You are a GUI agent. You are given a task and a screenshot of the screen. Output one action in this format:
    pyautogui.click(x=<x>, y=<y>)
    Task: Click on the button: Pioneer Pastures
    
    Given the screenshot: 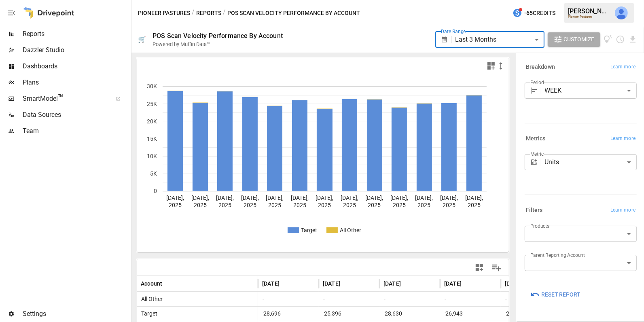 What is the action you would take?
    pyautogui.click(x=164, y=13)
    